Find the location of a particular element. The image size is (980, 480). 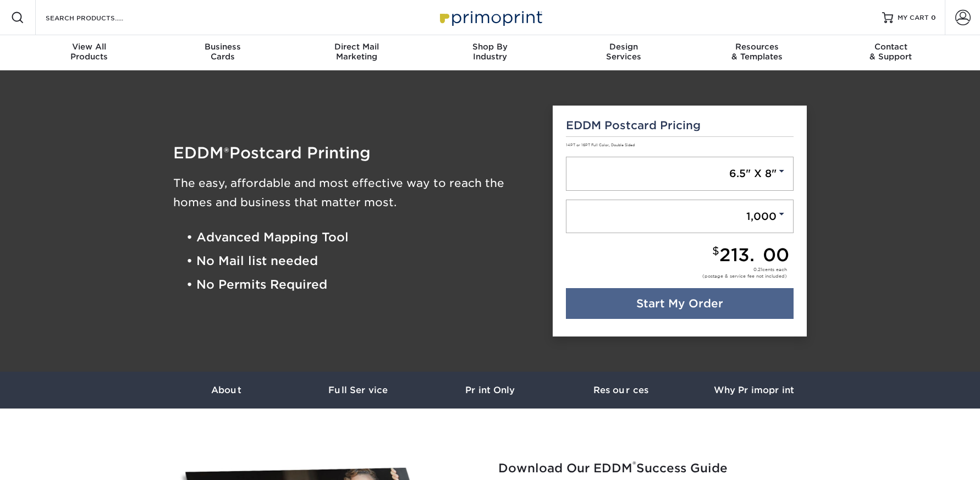

h1: EDDM Postcard Printing is located at coordinates (355, 153).